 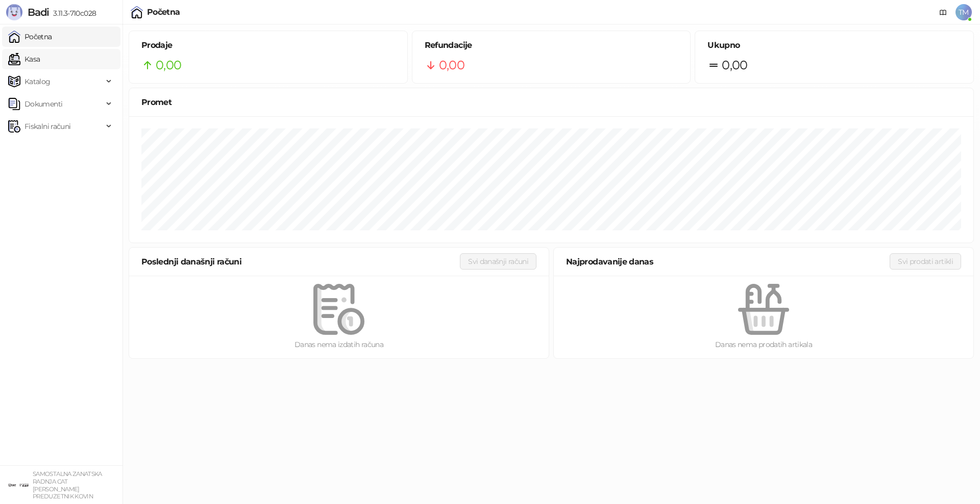 I want to click on a: Početna, so click(x=31, y=37).